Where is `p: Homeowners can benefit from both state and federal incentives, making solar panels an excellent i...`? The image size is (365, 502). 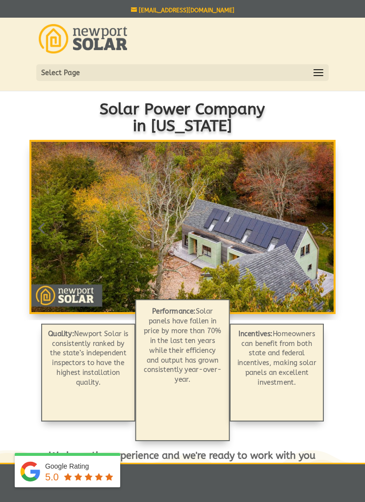
p: Homeowners can benefit from both state and federal incentives, making solar panels an excellent i... is located at coordinates (277, 358).